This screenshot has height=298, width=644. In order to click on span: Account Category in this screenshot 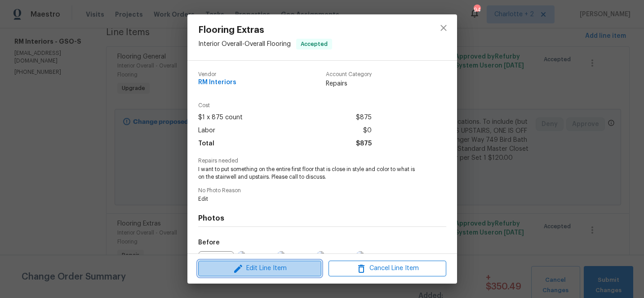, I will do `click(349, 74)`.